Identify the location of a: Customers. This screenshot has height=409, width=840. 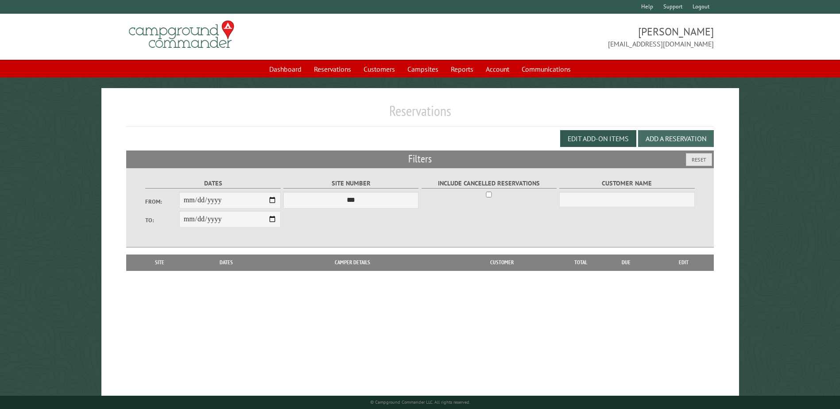
(379, 69).